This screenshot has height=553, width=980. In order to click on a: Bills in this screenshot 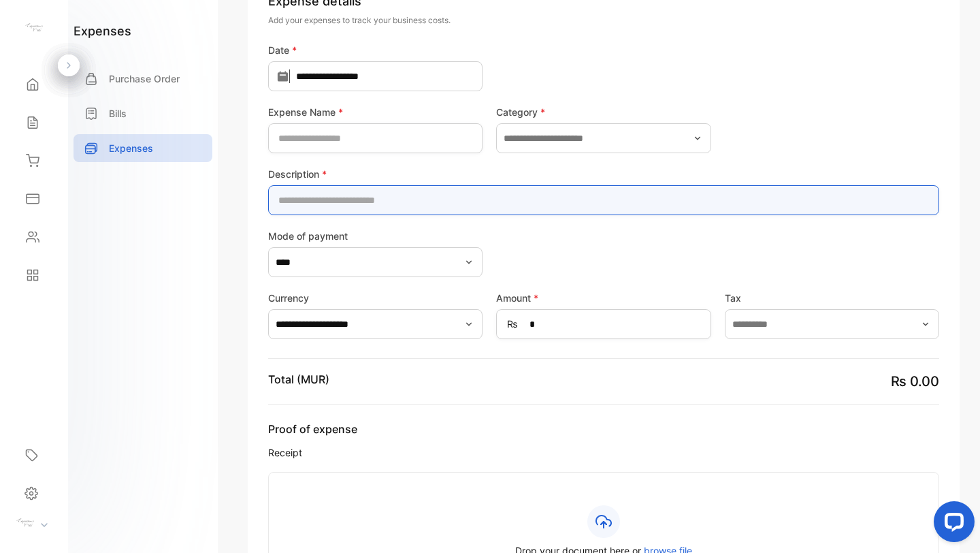, I will do `click(143, 113)`.